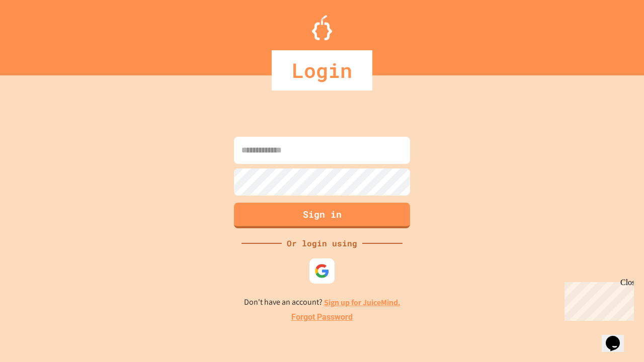 This screenshot has height=362, width=644. What do you see at coordinates (322, 70) in the screenshot?
I see `div: Login` at bounding box center [322, 70].